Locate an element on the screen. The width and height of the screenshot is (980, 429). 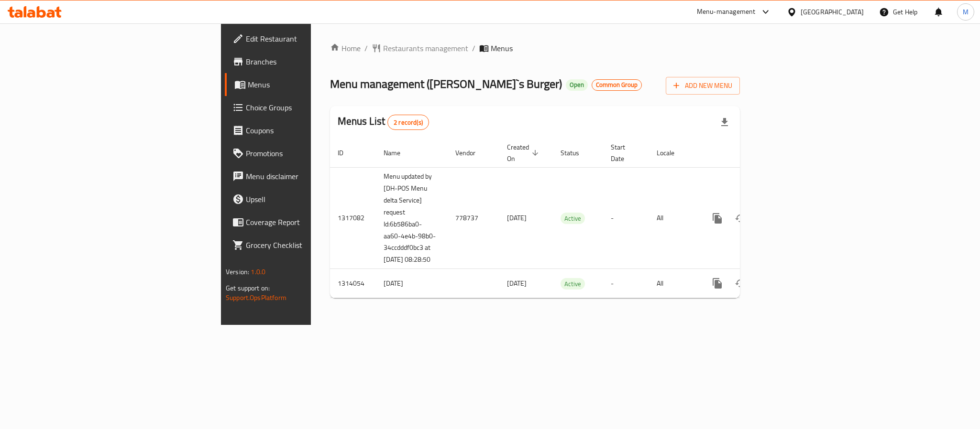
span: Common Group is located at coordinates (617, 84).